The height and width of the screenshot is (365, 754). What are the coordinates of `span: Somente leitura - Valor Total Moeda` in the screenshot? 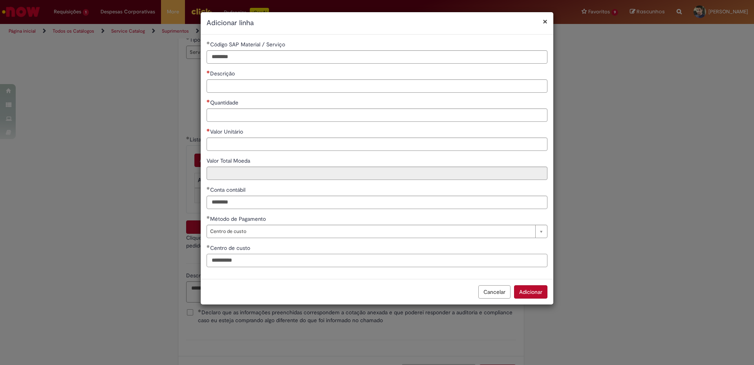 It's located at (229, 161).